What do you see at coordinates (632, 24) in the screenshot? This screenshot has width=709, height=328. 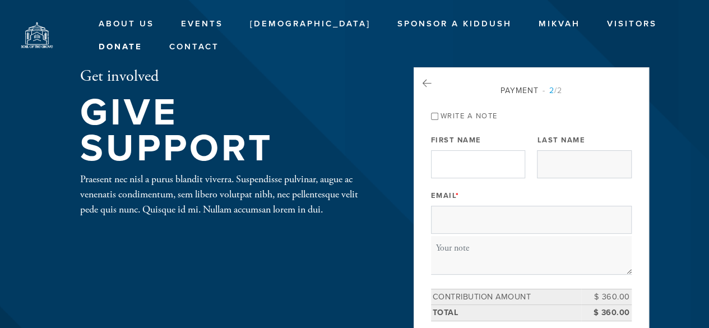 I see `a: Visitors` at bounding box center [632, 24].